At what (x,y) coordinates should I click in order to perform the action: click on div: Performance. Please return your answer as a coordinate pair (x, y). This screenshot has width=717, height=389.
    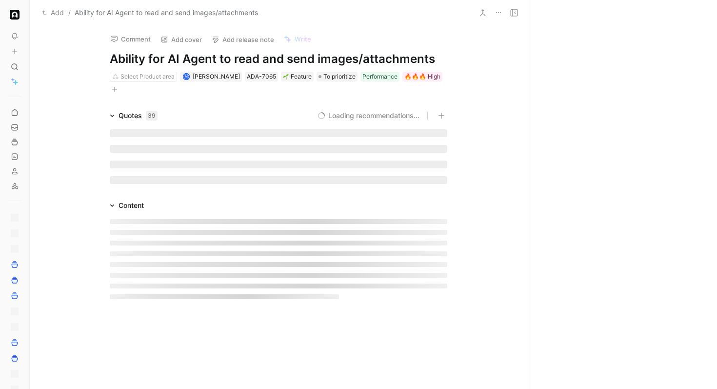
    Looking at the image, I should click on (380, 77).